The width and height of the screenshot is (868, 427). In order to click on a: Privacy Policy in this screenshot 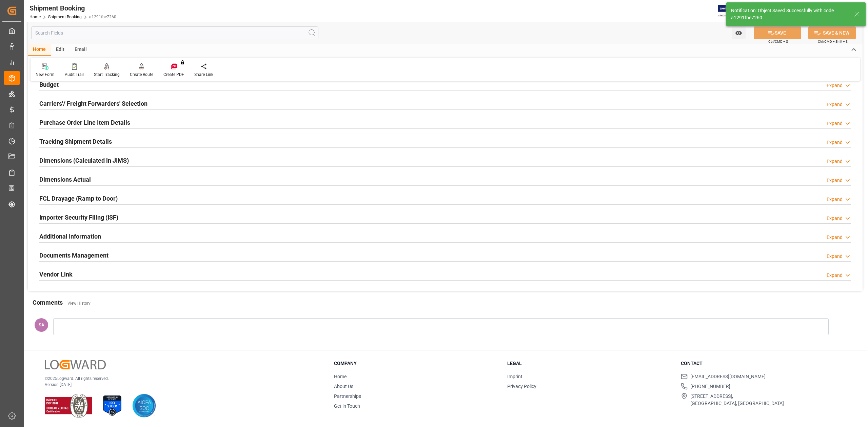, I will do `click(522, 387)`.